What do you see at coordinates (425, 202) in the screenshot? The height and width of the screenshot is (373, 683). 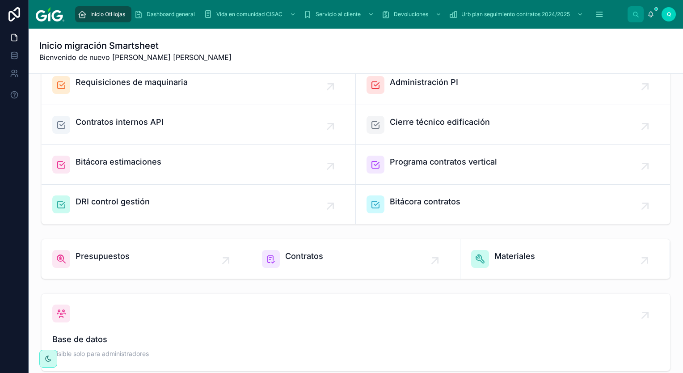 I see `span: Bitácora contratos` at bounding box center [425, 202].